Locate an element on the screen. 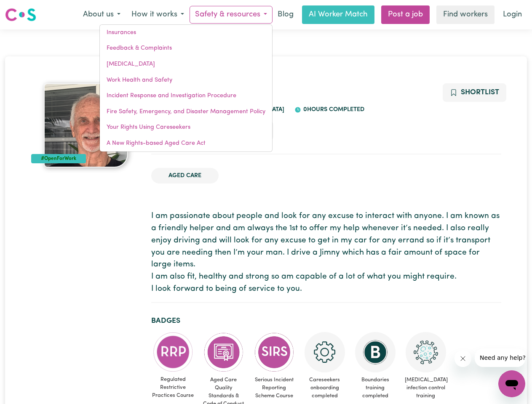  a: Kenneth's profile picture'#OpenForWork is located at coordinates (86, 126).